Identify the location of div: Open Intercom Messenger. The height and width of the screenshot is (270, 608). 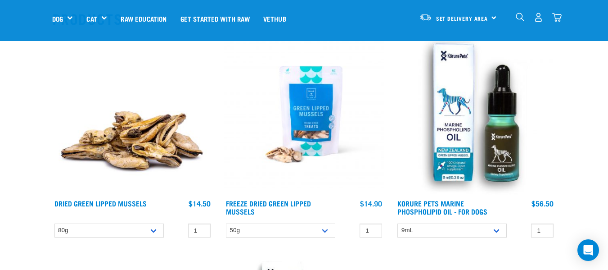
(588, 250).